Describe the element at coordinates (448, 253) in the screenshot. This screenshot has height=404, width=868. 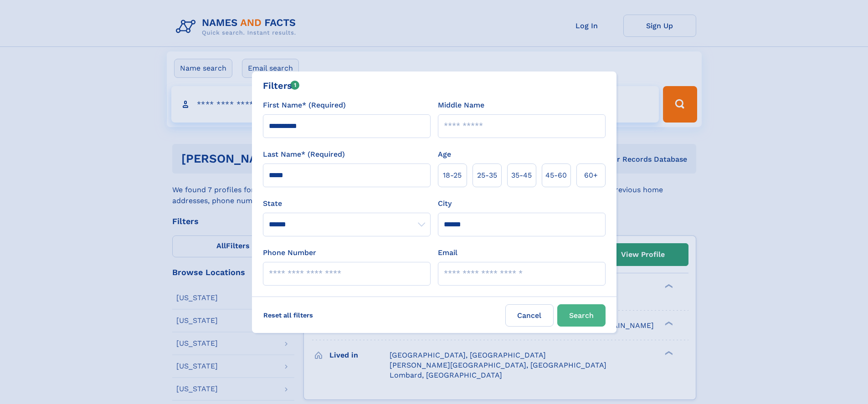
I see `label: Email` at that location.